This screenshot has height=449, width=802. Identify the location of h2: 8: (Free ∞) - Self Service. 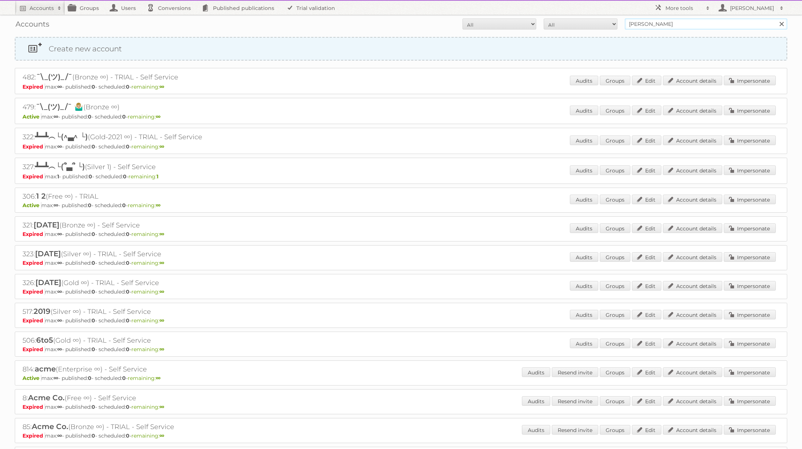
(152, 398).